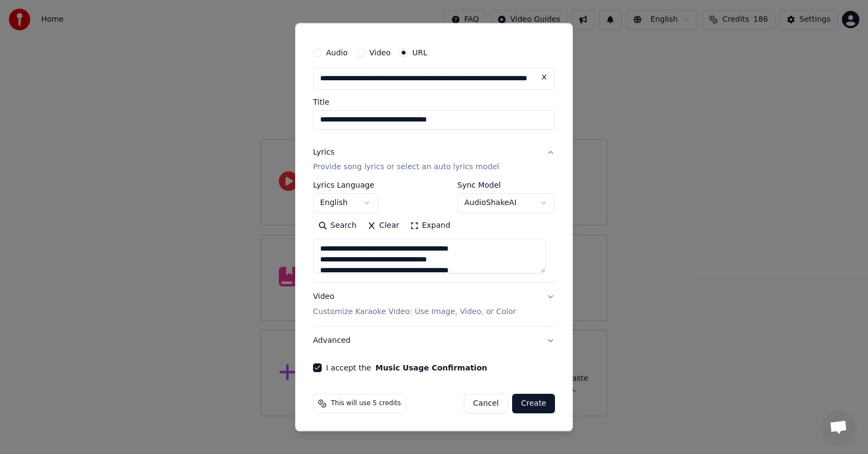  I want to click on button: Advanced, so click(434, 341).